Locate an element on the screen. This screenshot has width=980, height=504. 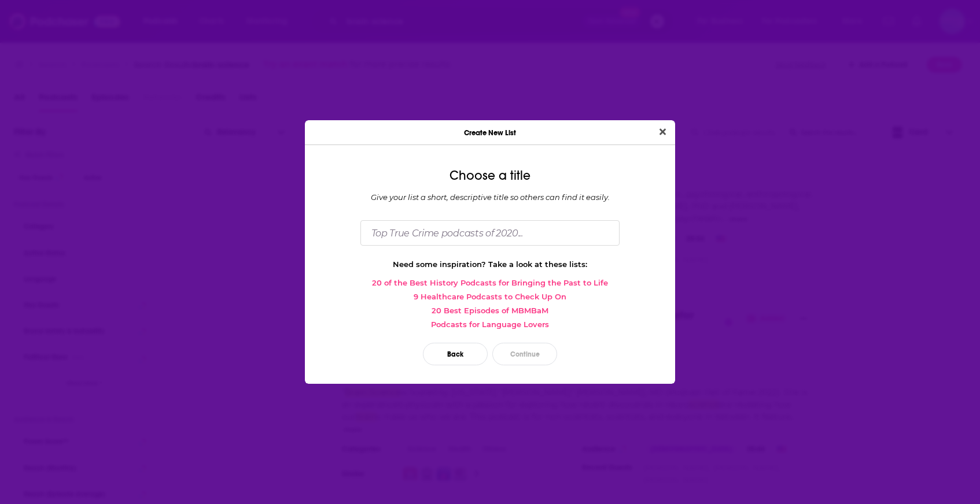
a: 20 Best Episodes of MBMBaM is located at coordinates (490, 311).